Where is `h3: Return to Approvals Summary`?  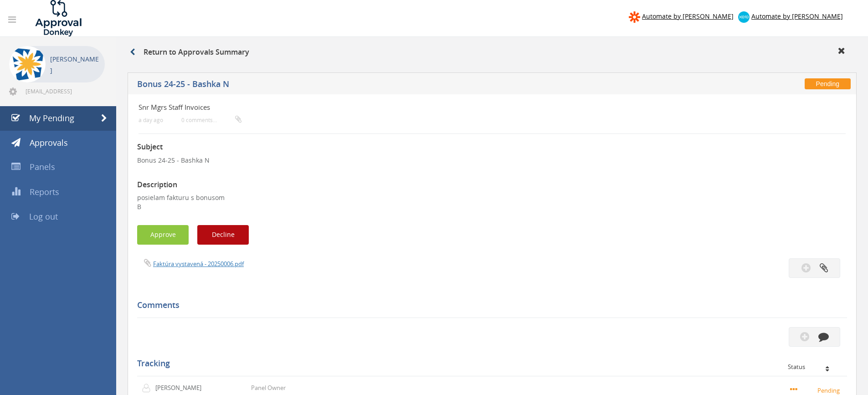
h3: Return to Approvals Summary is located at coordinates (189, 52).